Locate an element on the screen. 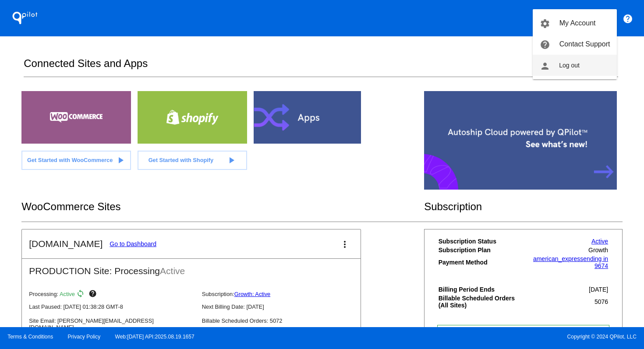  mat-icon: settings is located at coordinates (545, 24).